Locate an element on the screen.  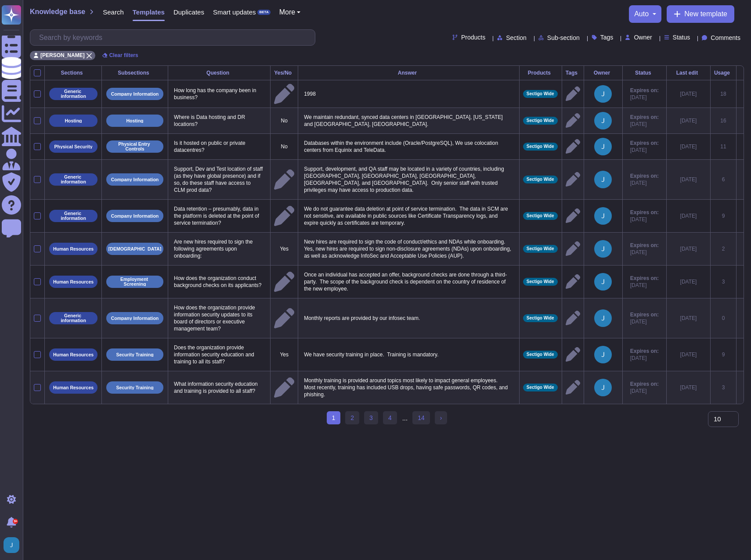
span: Clear filters is located at coordinates (124, 55).